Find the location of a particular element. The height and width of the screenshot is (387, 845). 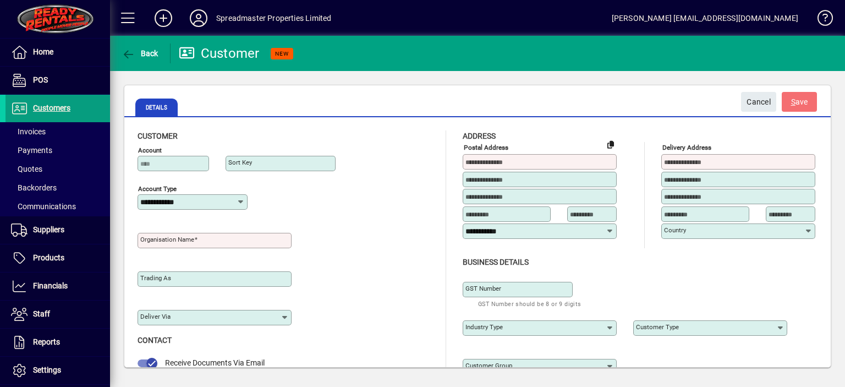

button: Profile is located at coordinates (199, 18).